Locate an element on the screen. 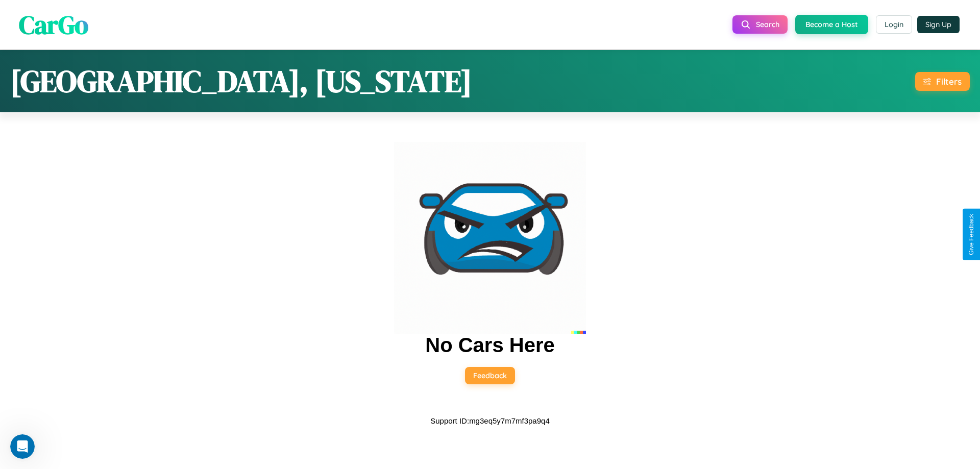  button: Login is located at coordinates (894, 25).